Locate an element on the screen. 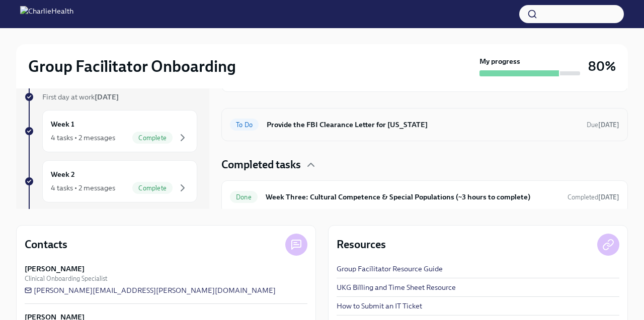  span: Done is located at coordinates (244, 197).